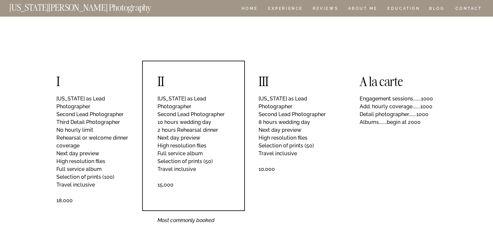 This screenshot has width=493, height=241. Describe the element at coordinates (403, 9) in the screenshot. I see `a: EDUCATION` at that location.